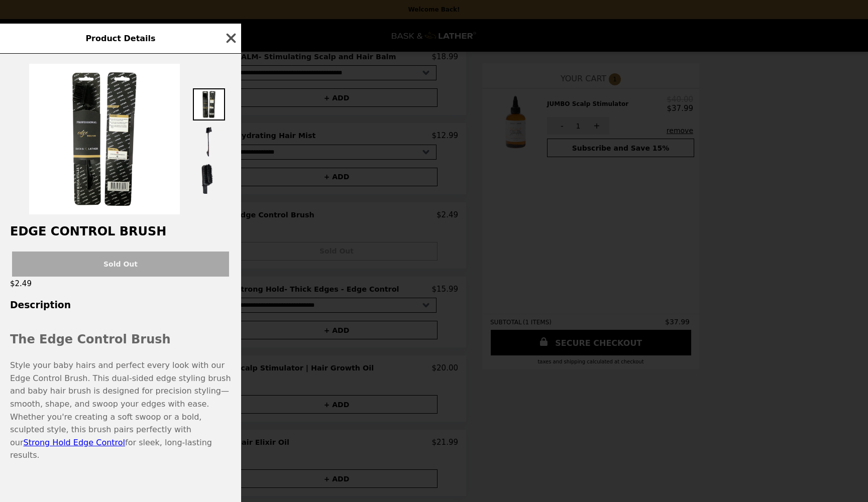  What do you see at coordinates (74, 443) in the screenshot?
I see `span: Strong Hold Edge Control` at bounding box center [74, 443].